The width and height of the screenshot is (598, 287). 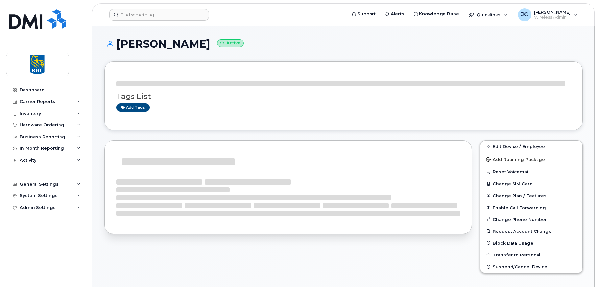 I want to click on h3: Tags List, so click(x=343, y=96).